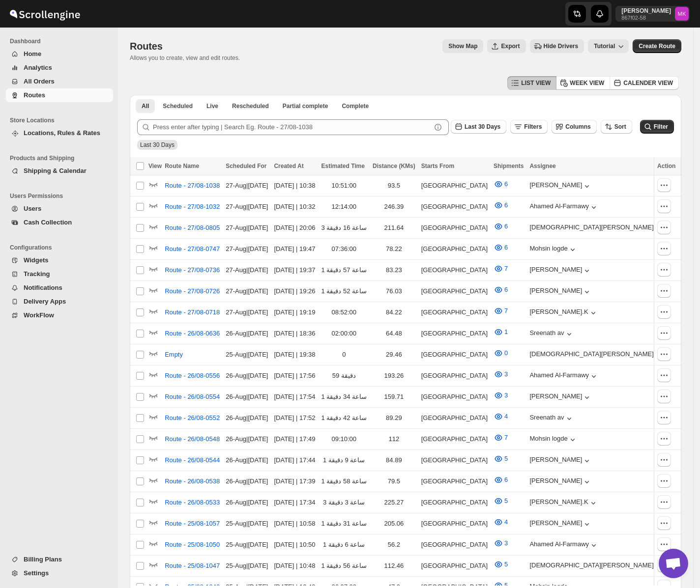  I want to click on button: Sort, so click(616, 127).